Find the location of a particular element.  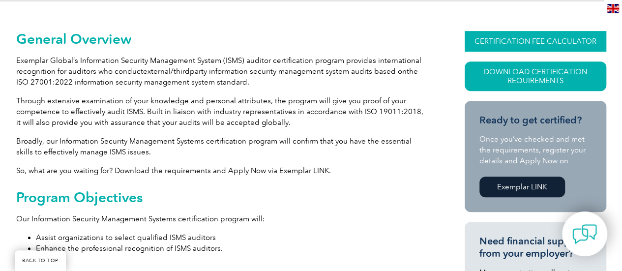

span: external/third is located at coordinates (166, 71).